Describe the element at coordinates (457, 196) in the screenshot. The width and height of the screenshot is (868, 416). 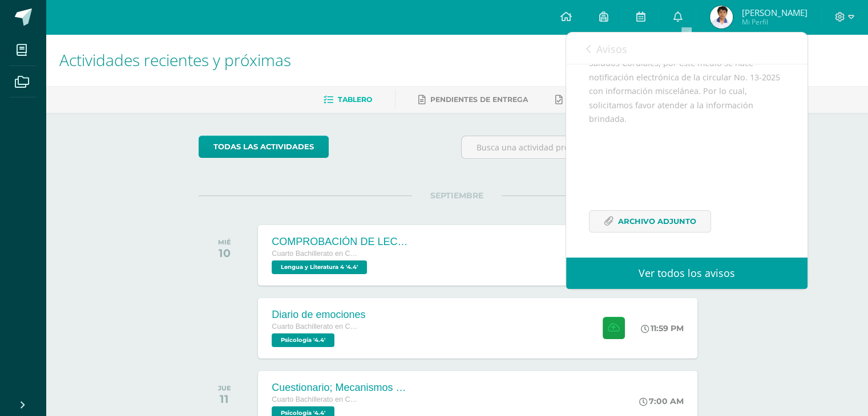
I see `span: SEPTIEMBRE` at that location.